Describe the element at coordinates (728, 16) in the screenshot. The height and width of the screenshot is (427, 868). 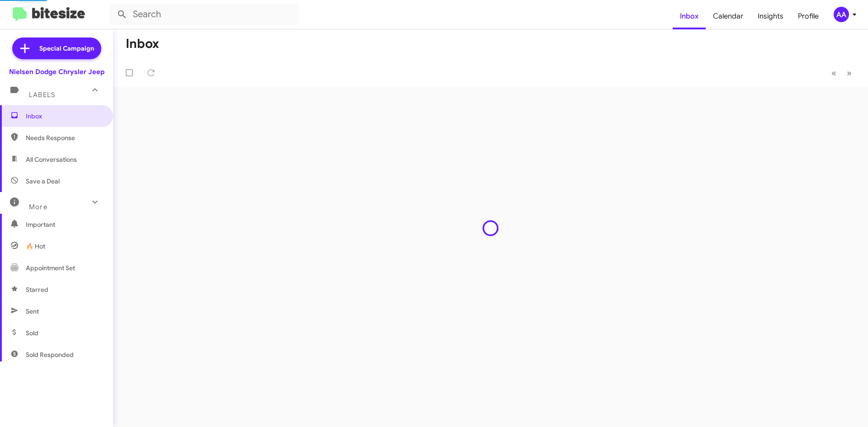
I see `a: Calendar` at that location.